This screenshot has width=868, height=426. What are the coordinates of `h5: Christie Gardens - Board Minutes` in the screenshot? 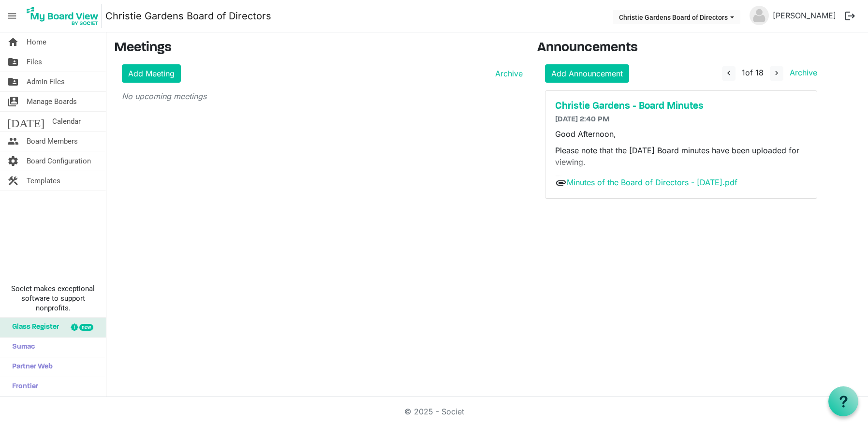 It's located at (681, 106).